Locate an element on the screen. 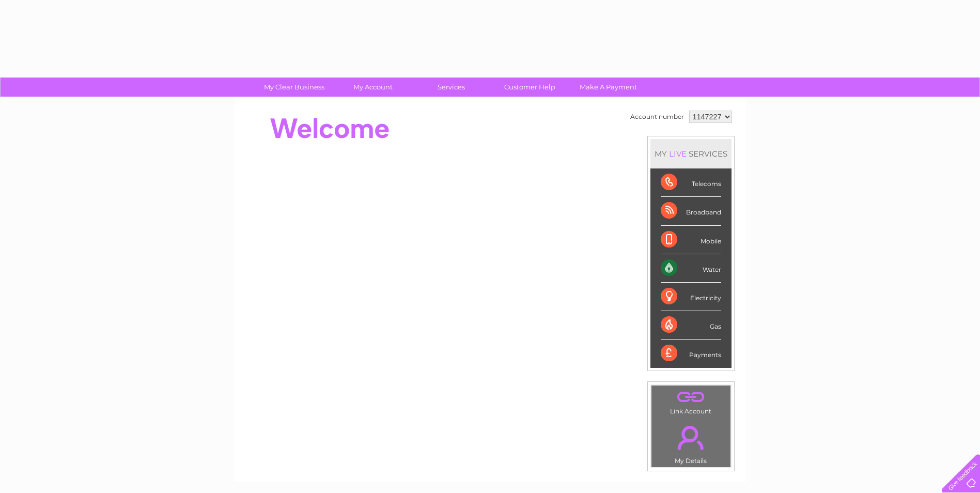  a: Customer Help is located at coordinates (530, 87).